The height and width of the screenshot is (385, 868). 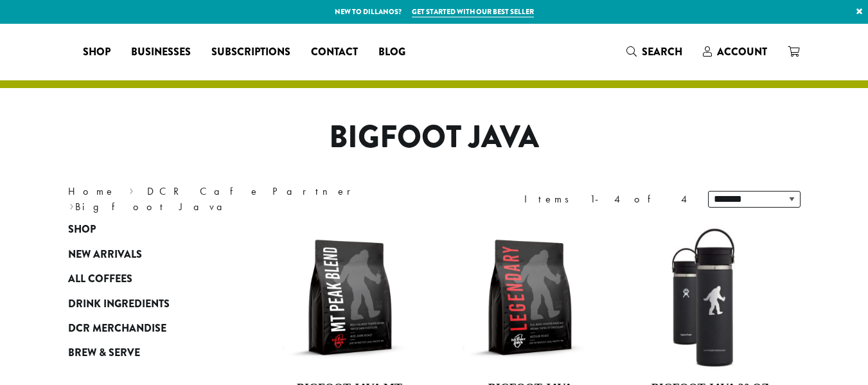 I want to click on span: All Coffees, so click(x=100, y=279).